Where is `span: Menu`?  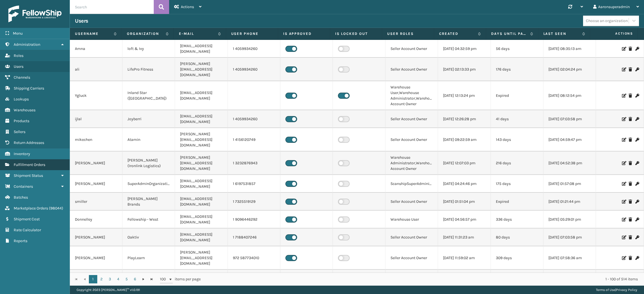 span: Menu is located at coordinates (18, 33).